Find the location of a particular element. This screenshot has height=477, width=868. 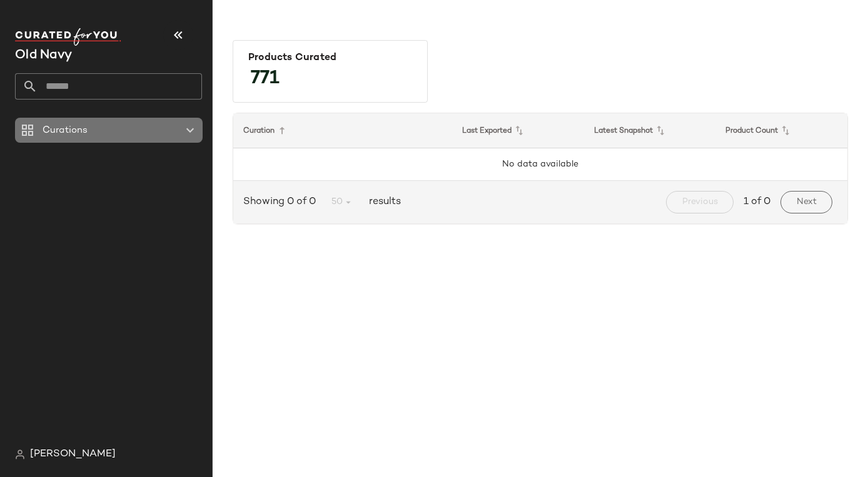

img: svg%3e is located at coordinates (20, 454).